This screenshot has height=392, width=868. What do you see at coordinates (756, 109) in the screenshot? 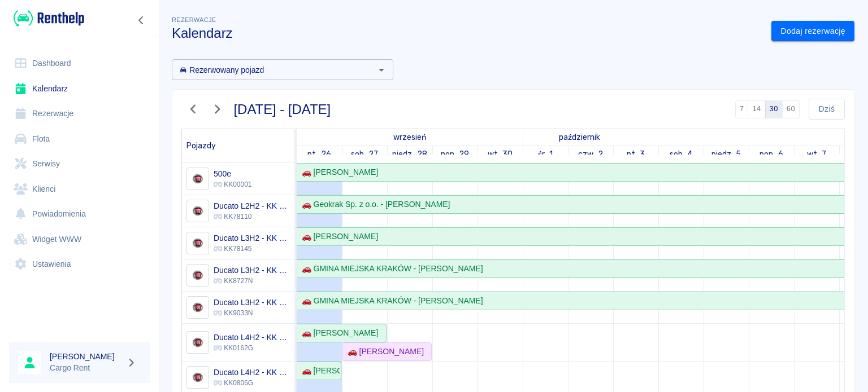
I see `button: 14 dni` at bounding box center [756, 109].